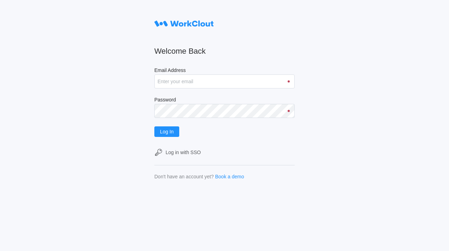  I want to click on input: Enter your email, so click(225, 81).